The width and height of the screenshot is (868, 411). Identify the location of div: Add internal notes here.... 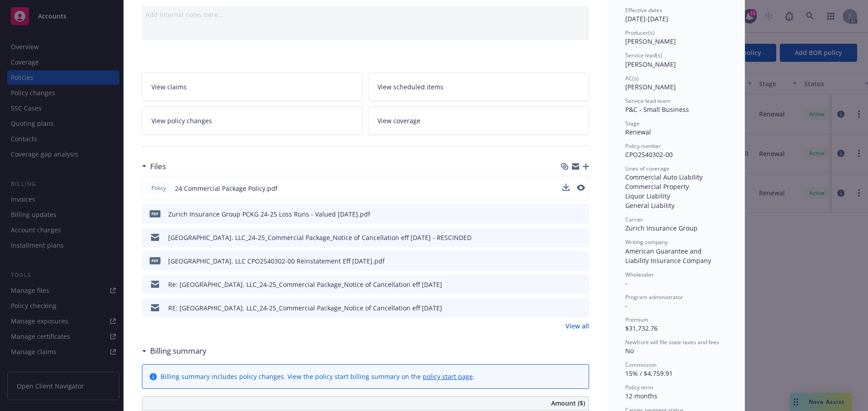
(365, 14).